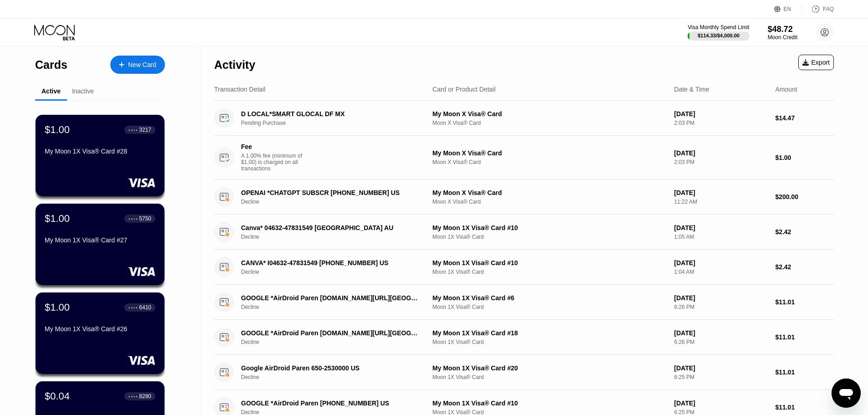 The image size is (868, 415). Describe the element at coordinates (100, 333) in the screenshot. I see `div: $1.00● ● ● ●6410My Moon 1X Visa® Card #26` at that location.